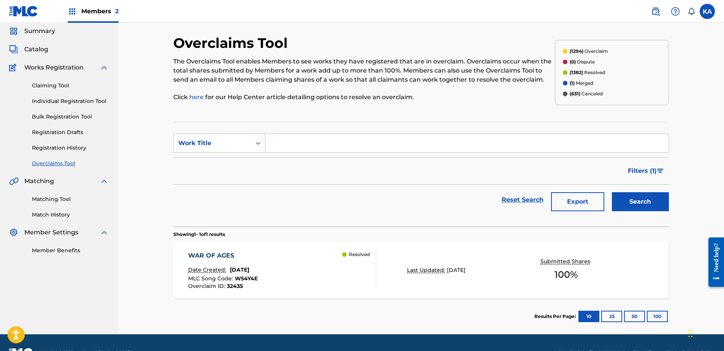 Image resolution: width=724 pixels, height=351 pixels. I want to click on img: Matching, so click(14, 181).